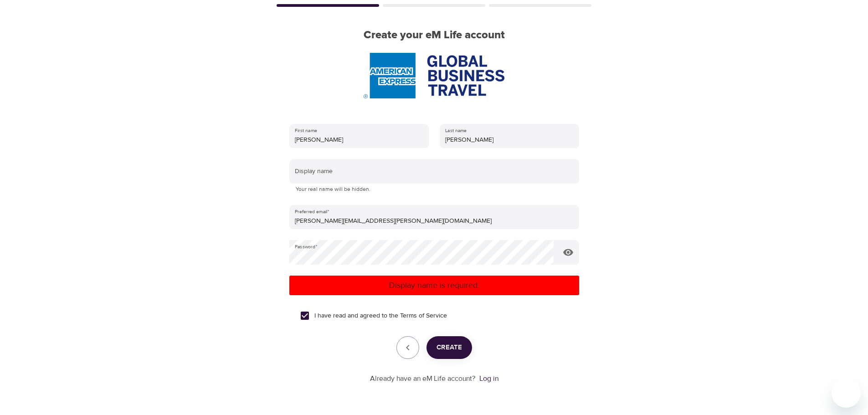 This screenshot has width=868, height=415. Describe the element at coordinates (434, 75) in the screenshot. I see `img: AmEx%20GBT%20logo.png` at that location.